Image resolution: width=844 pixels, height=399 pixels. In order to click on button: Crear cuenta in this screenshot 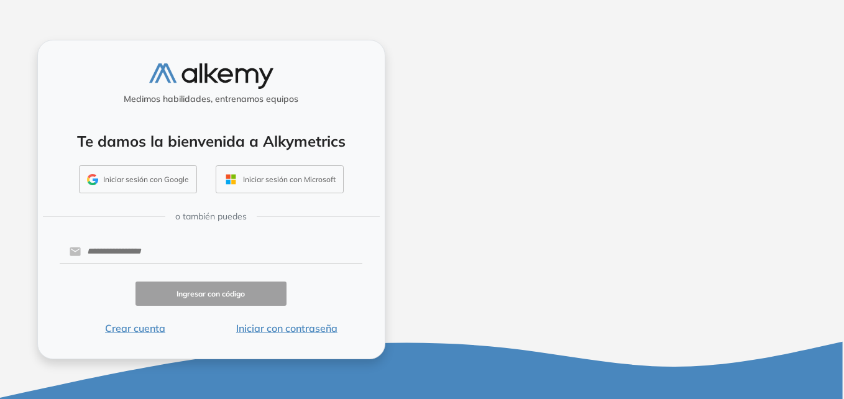, I will do `click(135, 328)`.